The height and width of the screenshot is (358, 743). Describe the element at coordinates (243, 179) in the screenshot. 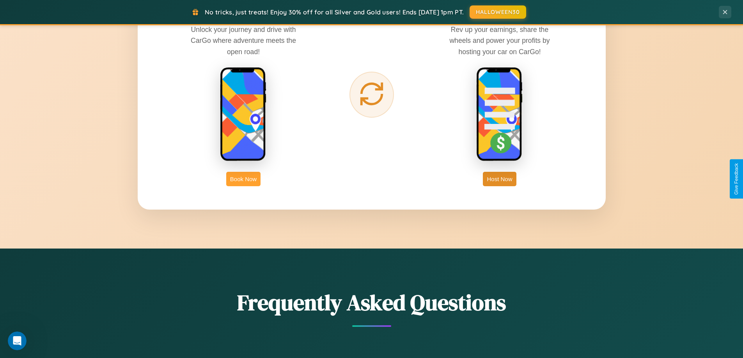

I see `button: Book Now` at that location.